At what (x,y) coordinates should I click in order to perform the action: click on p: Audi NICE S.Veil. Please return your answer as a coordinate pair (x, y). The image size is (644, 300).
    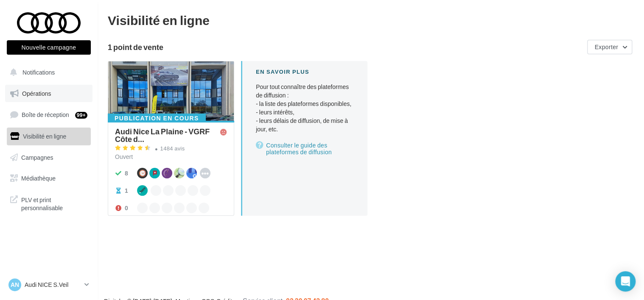
    Looking at the image, I should click on (52, 284).